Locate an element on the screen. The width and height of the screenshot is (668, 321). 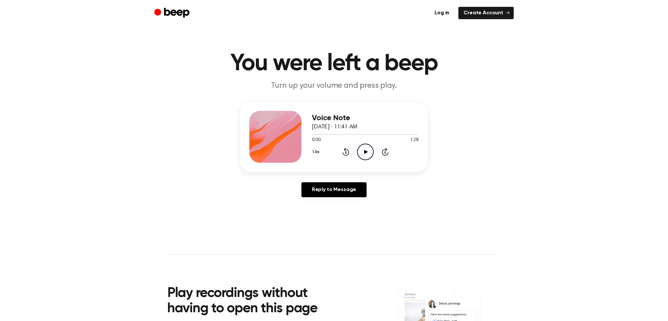
h2: Play recordings without having to open this page is located at coordinates (255, 302).